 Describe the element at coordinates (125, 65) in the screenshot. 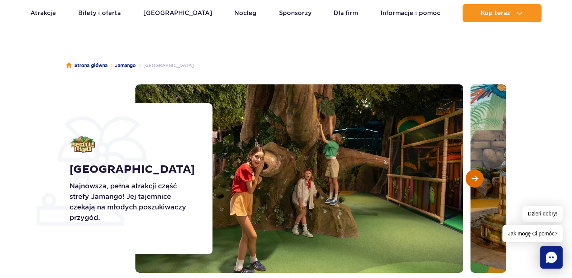

I see `a: Jamango` at that location.